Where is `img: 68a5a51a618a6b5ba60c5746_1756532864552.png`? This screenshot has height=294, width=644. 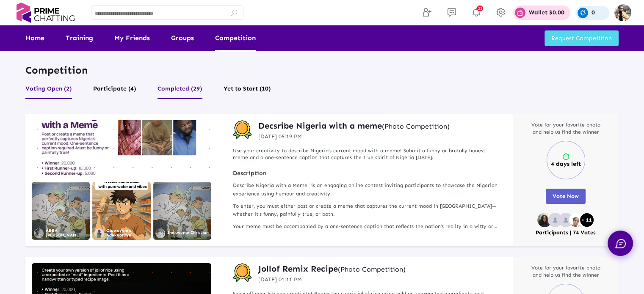 img: 68a5a51a618a6b5ba60c5746_1756532864552.png is located at coordinates (576, 220).